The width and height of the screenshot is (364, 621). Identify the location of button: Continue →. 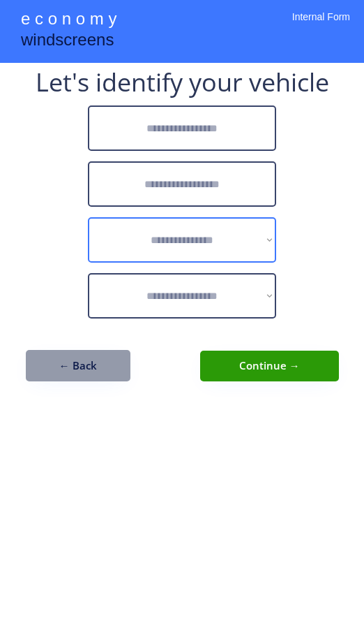
(269, 366).